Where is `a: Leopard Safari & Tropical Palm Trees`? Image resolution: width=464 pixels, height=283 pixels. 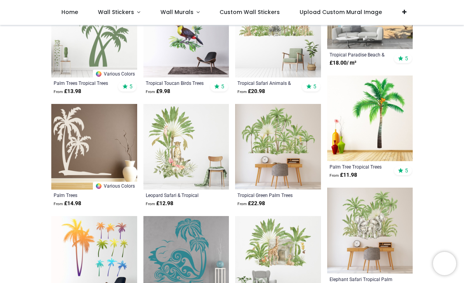 a: Leopard Safari & Tropical Palm Trees is located at coordinates (178, 195).